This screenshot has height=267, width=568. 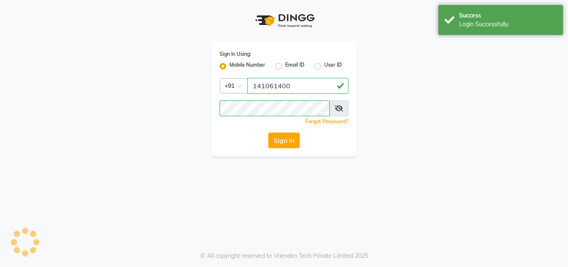 What do you see at coordinates (295, 66) in the screenshot?
I see `label: Email ID` at bounding box center [295, 66].